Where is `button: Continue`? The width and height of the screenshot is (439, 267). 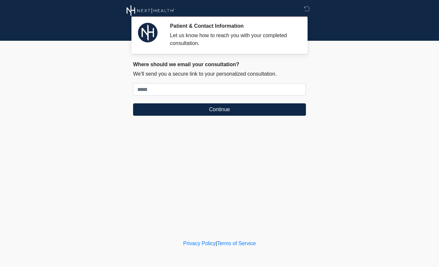
button: Continue is located at coordinates (220, 110).